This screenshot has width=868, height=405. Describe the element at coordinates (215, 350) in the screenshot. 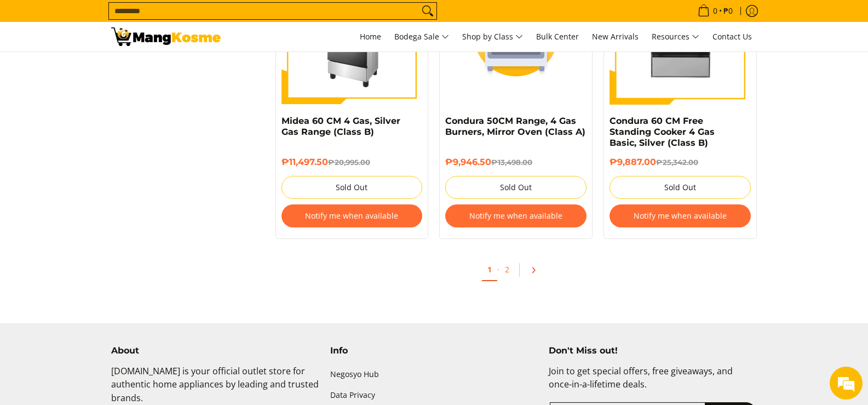

I see `h4: About` at that location.